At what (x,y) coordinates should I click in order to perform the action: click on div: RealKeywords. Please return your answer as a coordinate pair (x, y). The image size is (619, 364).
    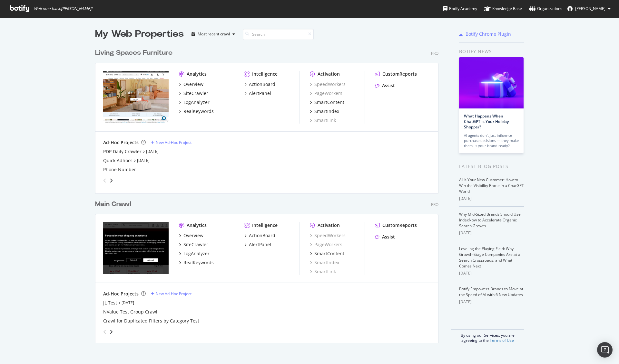
    Looking at the image, I should click on (199, 111).